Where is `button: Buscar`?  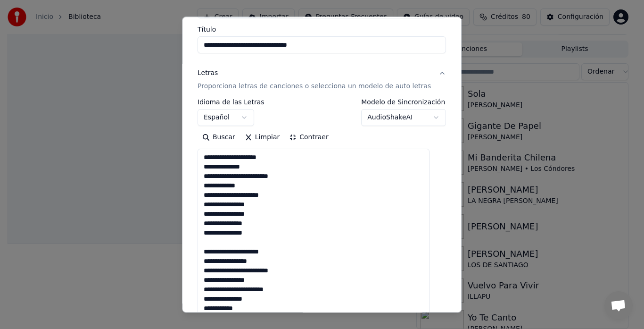
button: Buscar is located at coordinates (219, 137).